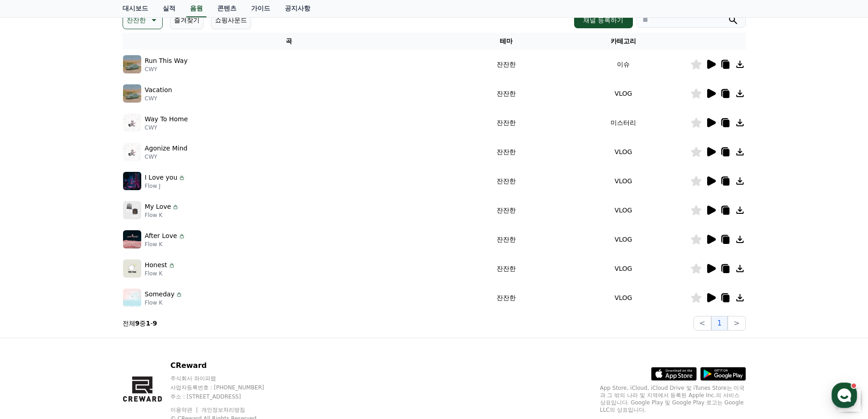 The height and width of the screenshot is (419, 868). Describe the element at coordinates (624, 64) in the screenshot. I see `td: 이슈` at that location.